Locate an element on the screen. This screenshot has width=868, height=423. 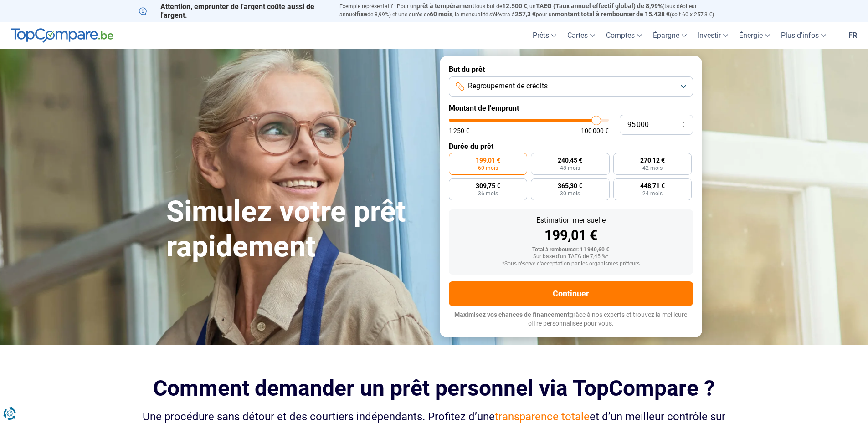
span: 365,30 € is located at coordinates (570, 186).